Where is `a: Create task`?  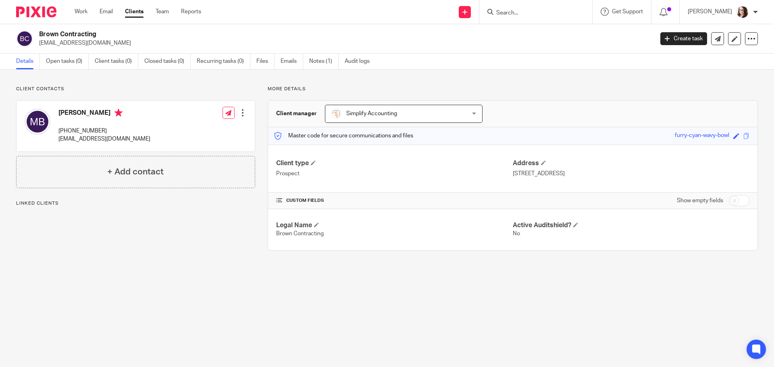
a: Create task is located at coordinates (684, 39).